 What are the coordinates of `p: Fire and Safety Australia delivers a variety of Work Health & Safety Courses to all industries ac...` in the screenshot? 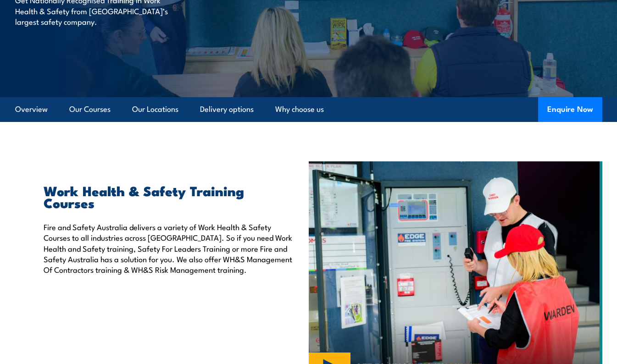 It's located at (169, 248).